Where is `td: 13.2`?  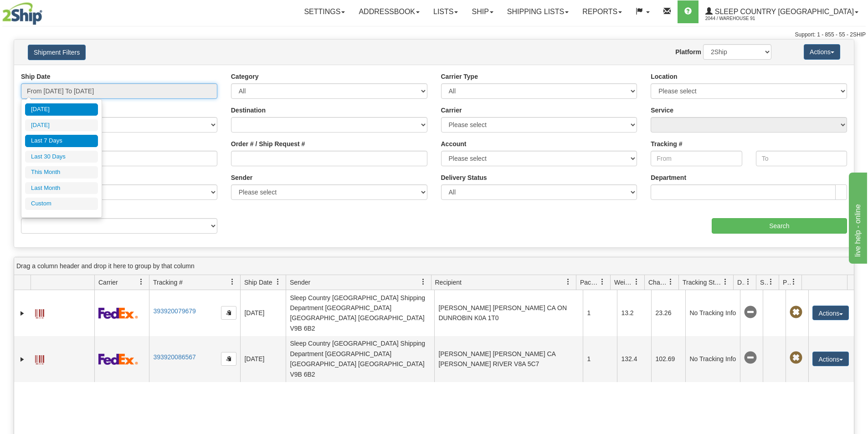 td: 13.2 is located at coordinates (633, 312).